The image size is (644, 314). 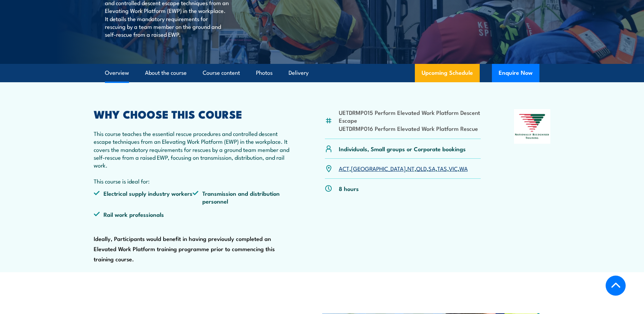 I want to click on li: Electrical supply industry workers, so click(x=143, y=197).